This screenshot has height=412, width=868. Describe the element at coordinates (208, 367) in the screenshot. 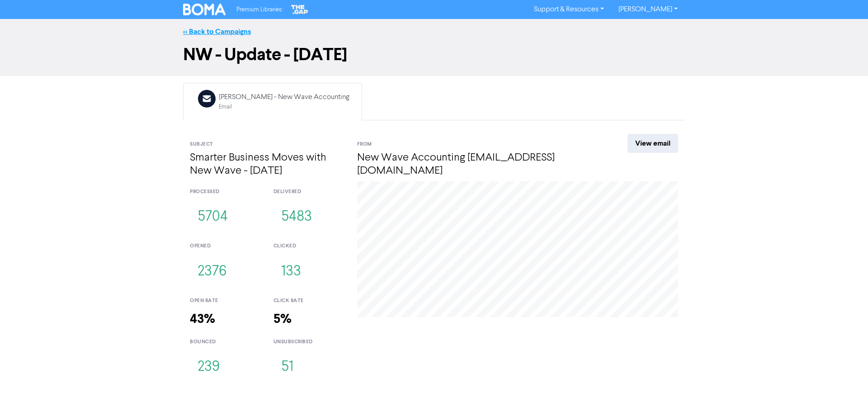

I see `button: 239` at that location.